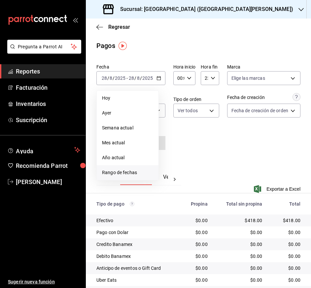 The image size is (311, 288). What do you see at coordinates (48, 71) in the screenshot?
I see `span: Reportes` at bounding box center [48, 71].